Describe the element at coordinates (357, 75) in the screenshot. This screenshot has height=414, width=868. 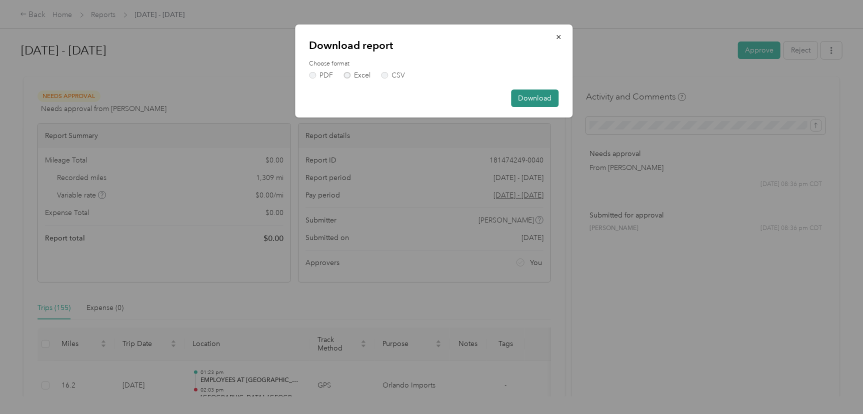
I see `label: Excel` at that location.